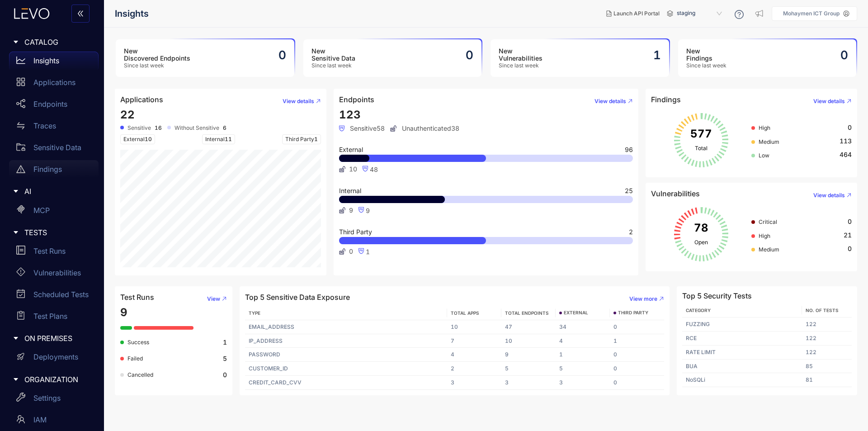 This screenshot has height=431, width=868. What do you see at coordinates (847, 236) in the screenshot?
I see `span: 21` at bounding box center [847, 236].